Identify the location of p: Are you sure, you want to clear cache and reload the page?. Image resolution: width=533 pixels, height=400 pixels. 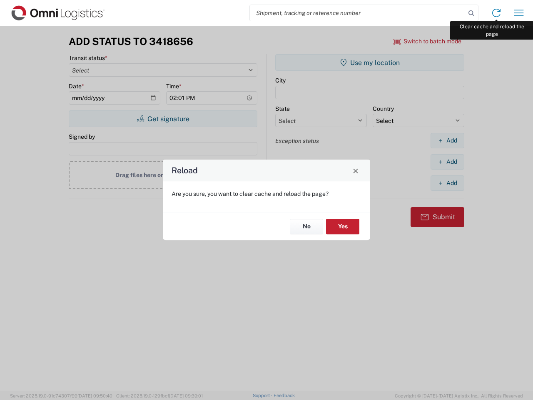
(266, 194).